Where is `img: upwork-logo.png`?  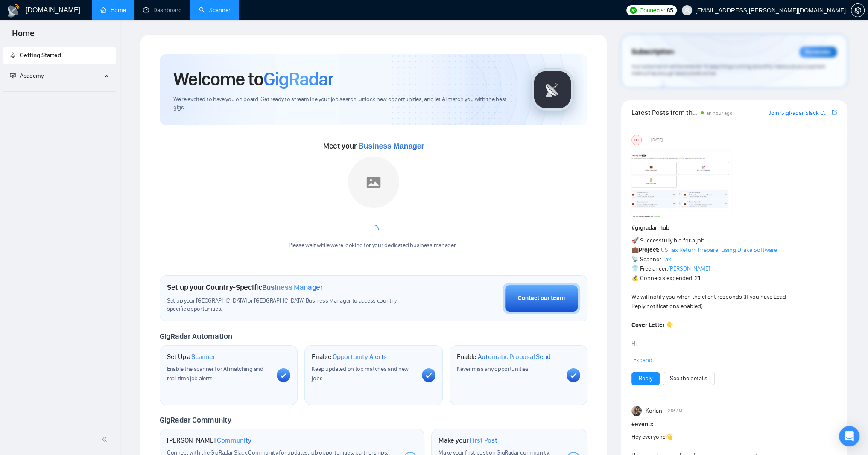 img: upwork-logo.png is located at coordinates (633, 11).